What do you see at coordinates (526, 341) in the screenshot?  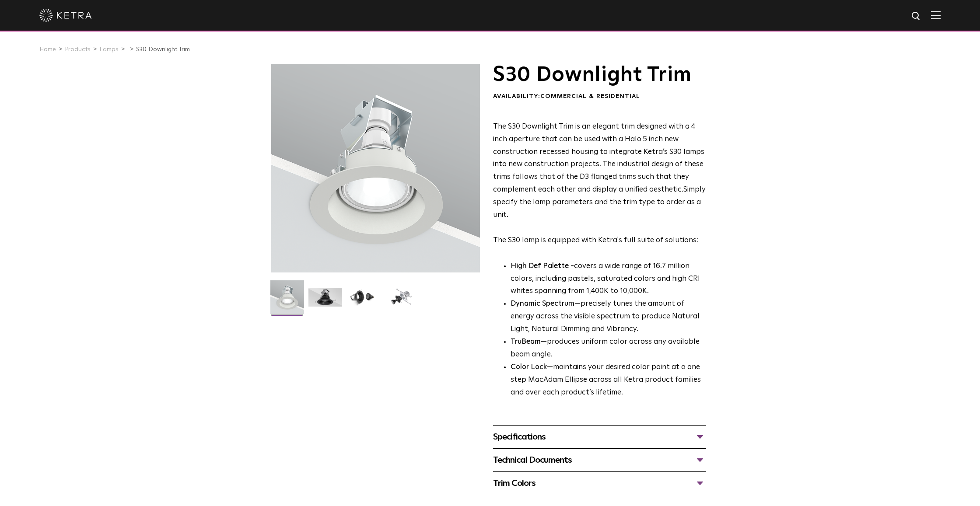 I see `strong: TruBeam` at bounding box center [526, 341].